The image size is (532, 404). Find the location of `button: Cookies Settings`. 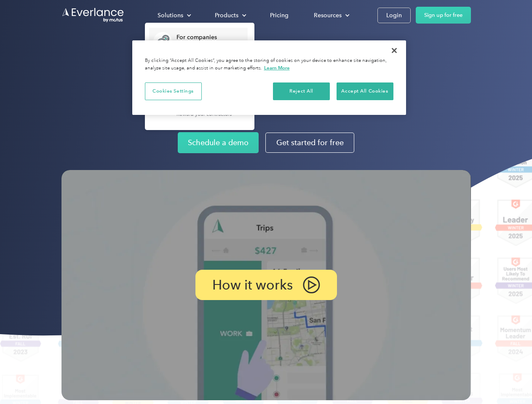

button: Cookies Settings is located at coordinates (173, 91).